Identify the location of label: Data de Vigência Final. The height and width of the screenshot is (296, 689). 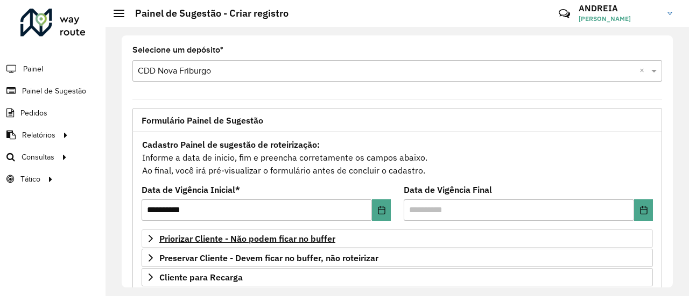
(448, 190).